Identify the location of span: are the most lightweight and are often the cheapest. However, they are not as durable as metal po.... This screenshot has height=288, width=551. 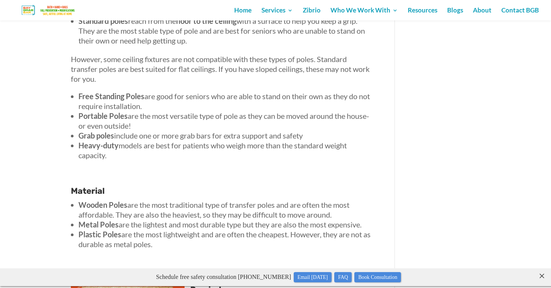
(224, 239).